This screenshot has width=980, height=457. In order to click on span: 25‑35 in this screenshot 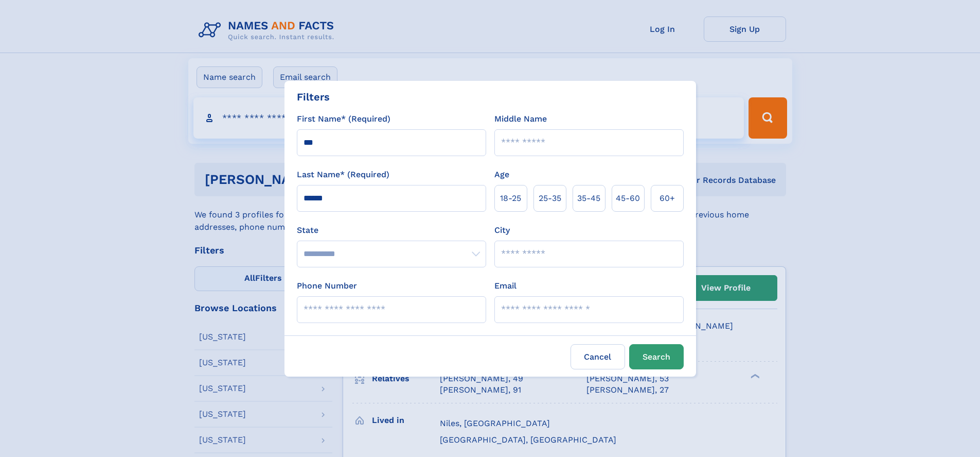, I will do `click(550, 199)`.